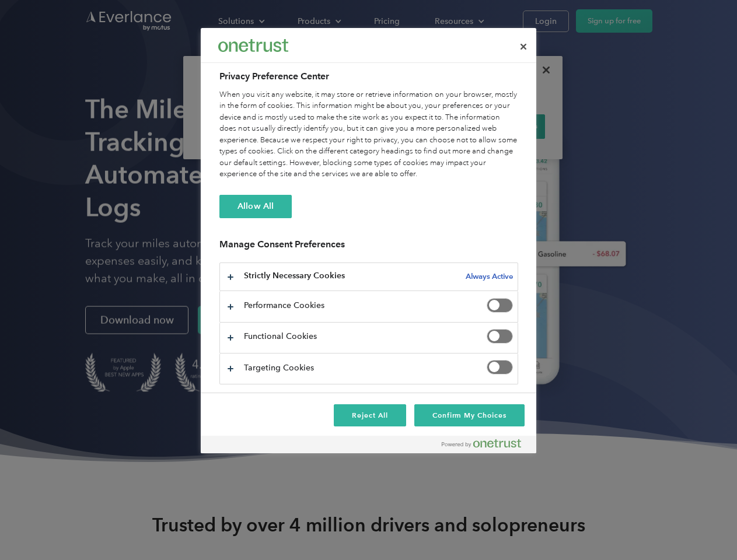 The width and height of the screenshot is (737, 560). What do you see at coordinates (481, 444) in the screenshot?
I see `img: Powered by OneTrust Opens in a new Tab` at bounding box center [481, 444].